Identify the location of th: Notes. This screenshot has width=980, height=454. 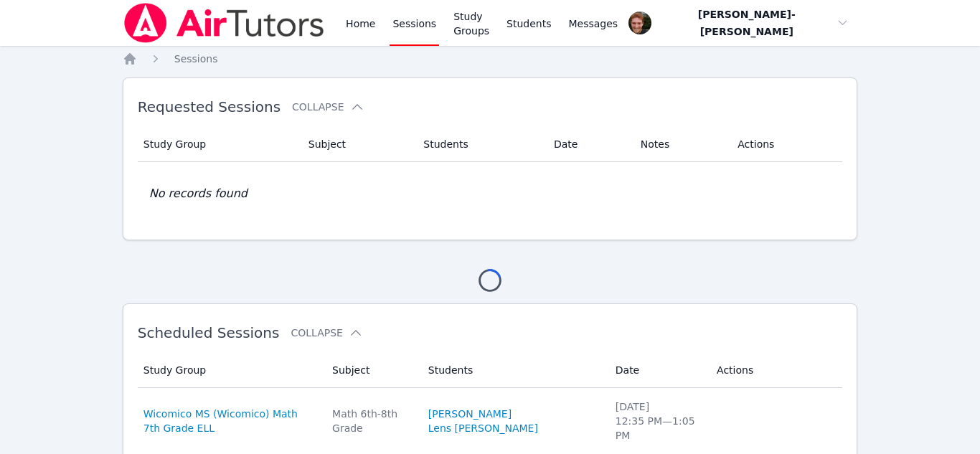
(680, 144).